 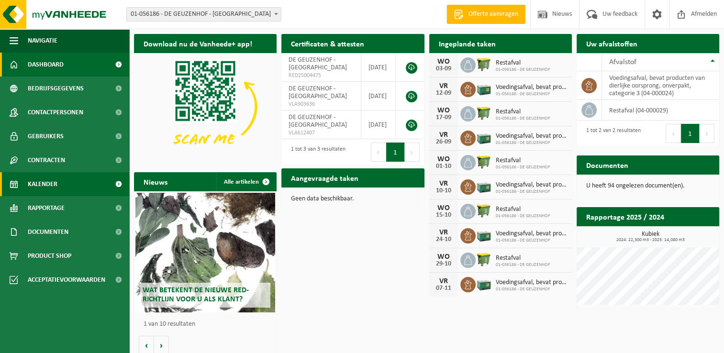 I want to click on span: Offerte aanvragen, so click(x=493, y=14).